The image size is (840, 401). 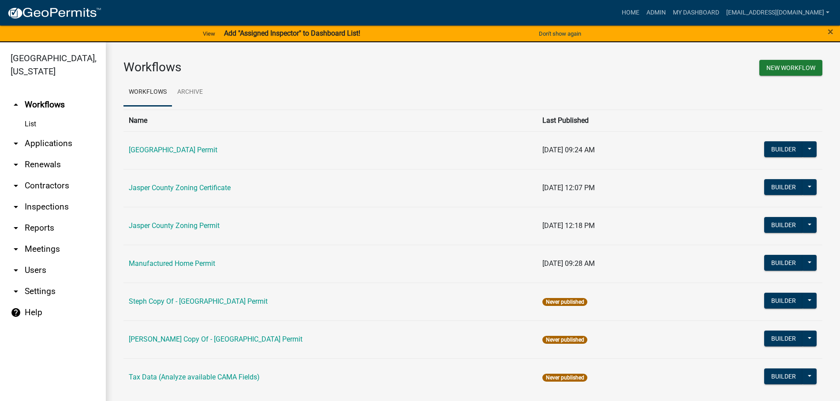 I want to click on button: Don't show again, so click(x=560, y=33).